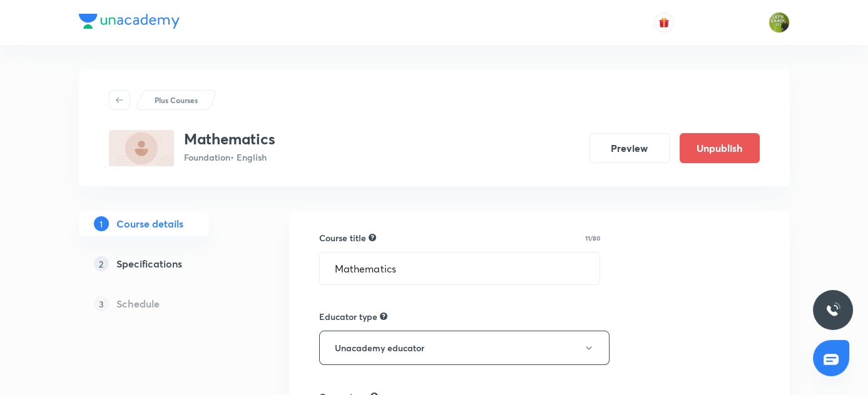 Image resolution: width=868 pixels, height=395 pixels. Describe the element at coordinates (129, 22) in the screenshot. I see `img: Company Logo` at that location.